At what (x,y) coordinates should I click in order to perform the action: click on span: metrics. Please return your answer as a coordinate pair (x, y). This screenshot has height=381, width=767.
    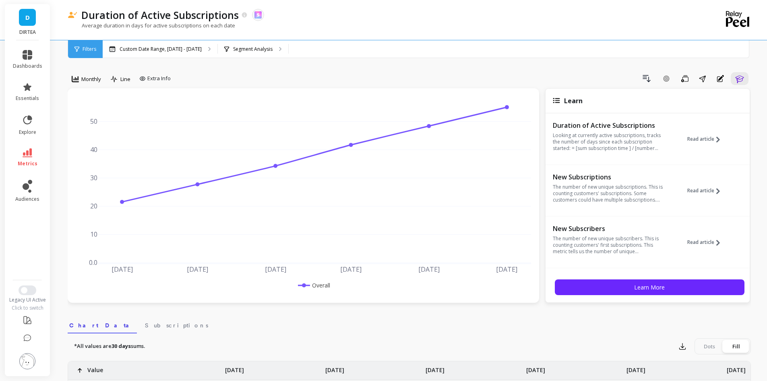
    Looking at the image, I should click on (27, 164).